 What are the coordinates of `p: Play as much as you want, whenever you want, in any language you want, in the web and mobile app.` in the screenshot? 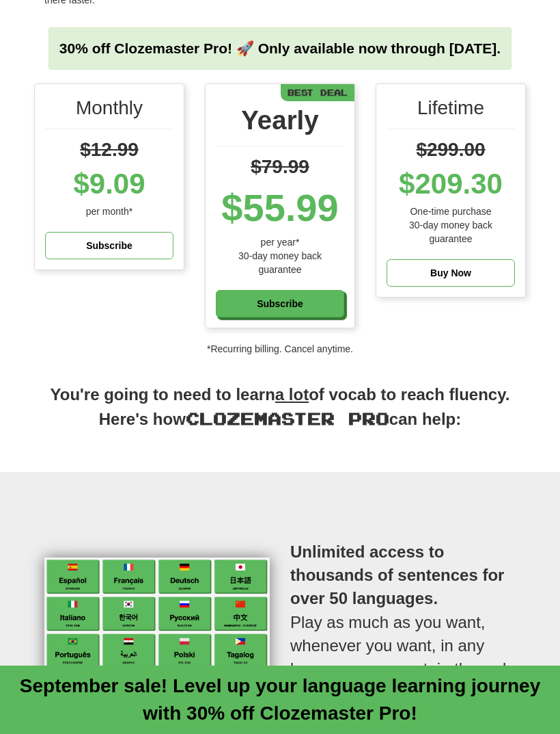 It's located at (403, 622).